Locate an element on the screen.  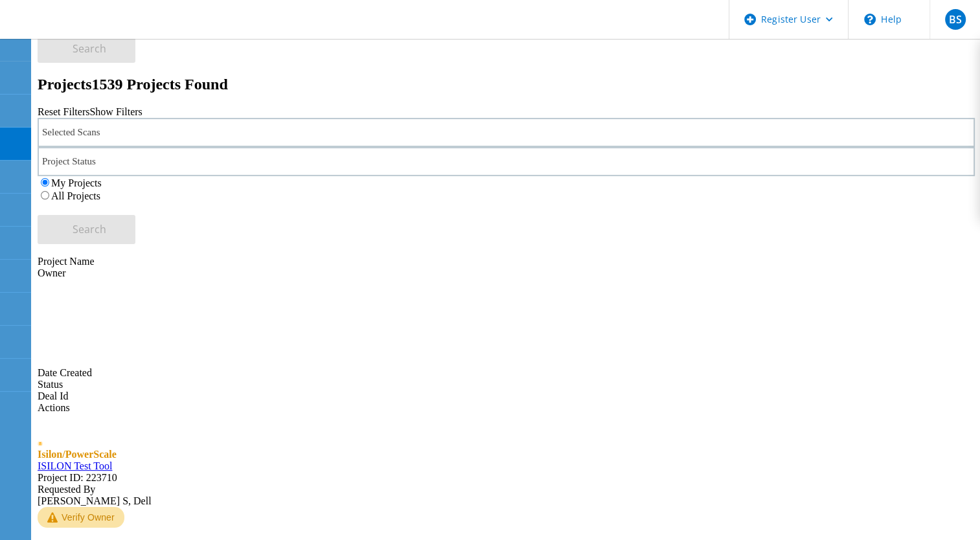
span: Project ID: 223710 is located at coordinates (77, 477).